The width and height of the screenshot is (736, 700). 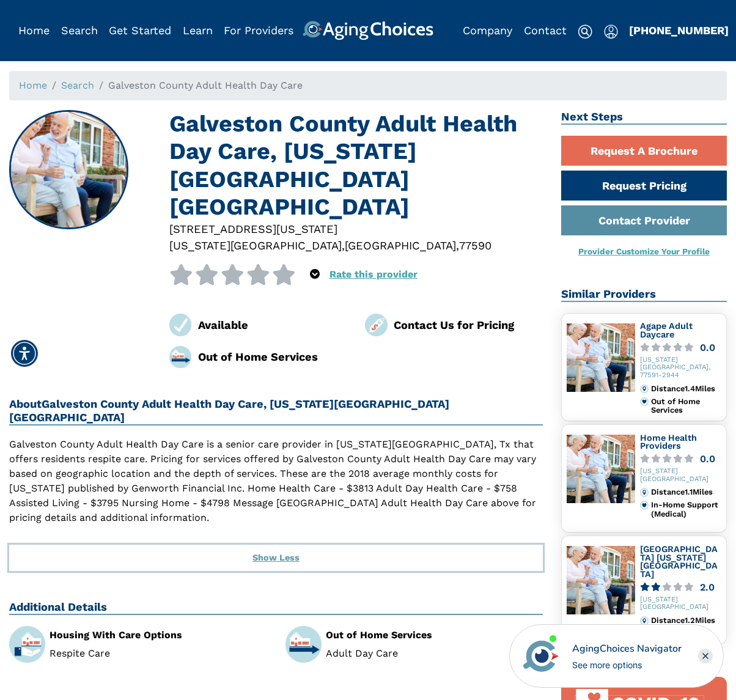 What do you see at coordinates (680, 587) in the screenshot?
I see `a: 2.0` at bounding box center [680, 587].